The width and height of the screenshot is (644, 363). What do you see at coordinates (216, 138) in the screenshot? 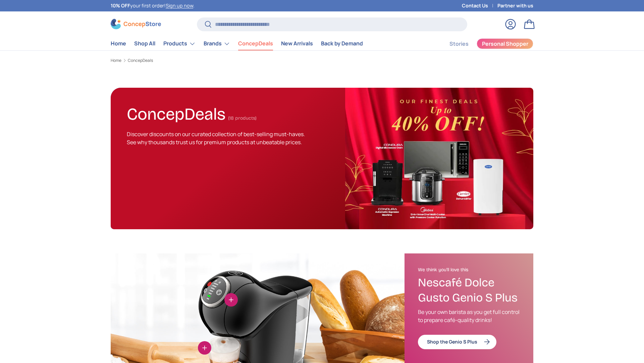
I see `span: Discover discounts on our curated collection of best-selling must-haves. See why thousands trust ...` at bounding box center [216, 138].